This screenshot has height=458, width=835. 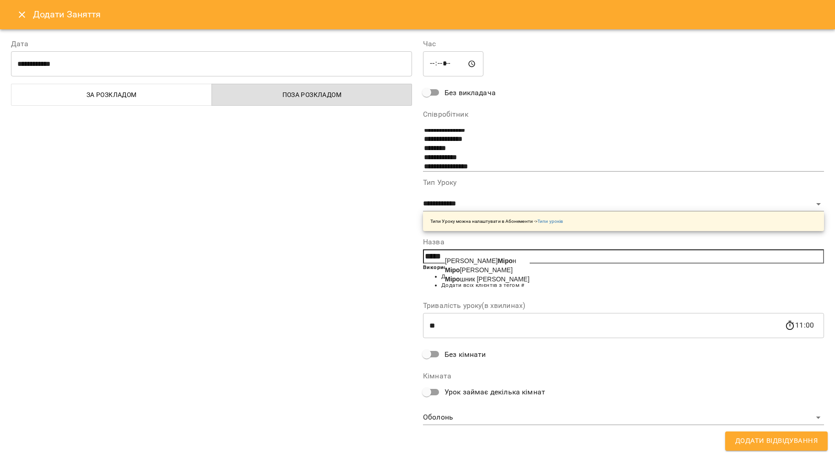 What do you see at coordinates (623, 418) in the screenshot?
I see `div: Оболонь` at bounding box center [623, 418].